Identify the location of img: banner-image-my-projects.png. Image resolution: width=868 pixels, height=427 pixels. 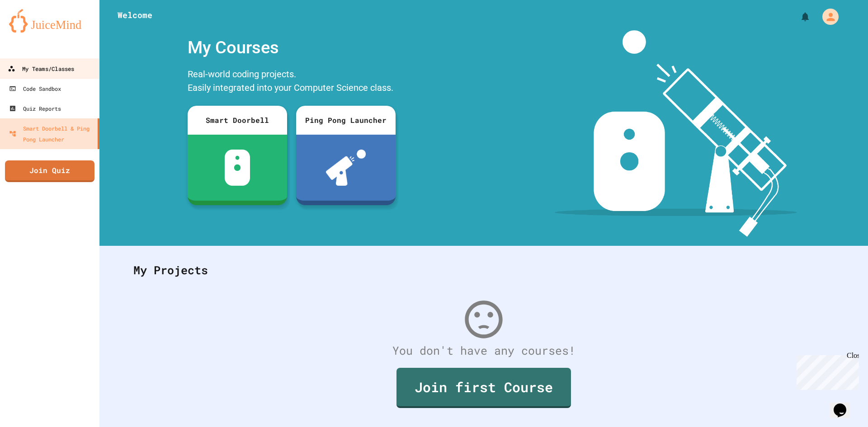
(676, 133).